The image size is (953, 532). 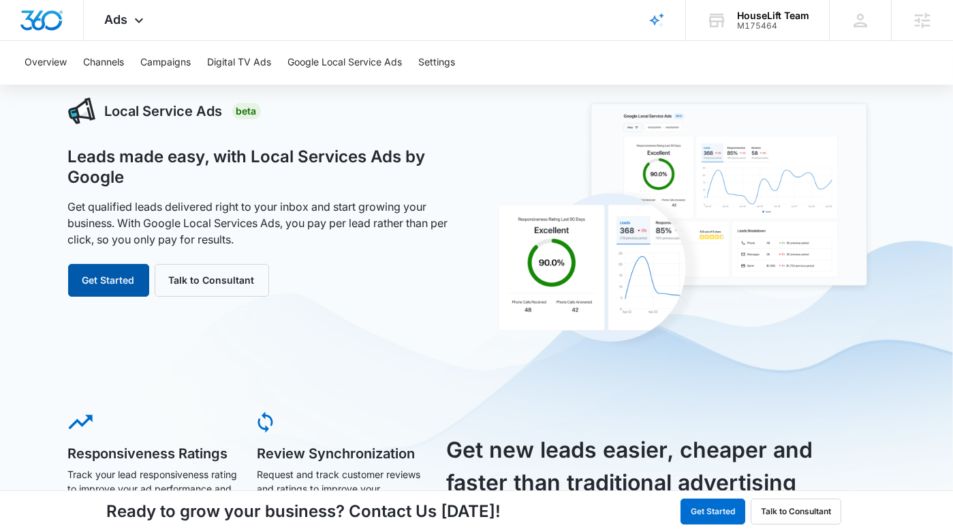 I want to click on h3: Local Service Ads, so click(x=164, y=111).